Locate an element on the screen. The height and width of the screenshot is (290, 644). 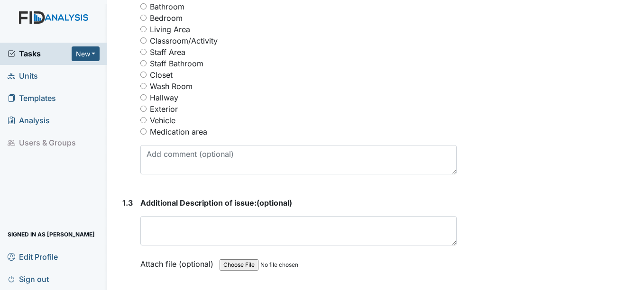
label: Wash Room is located at coordinates (171, 87).